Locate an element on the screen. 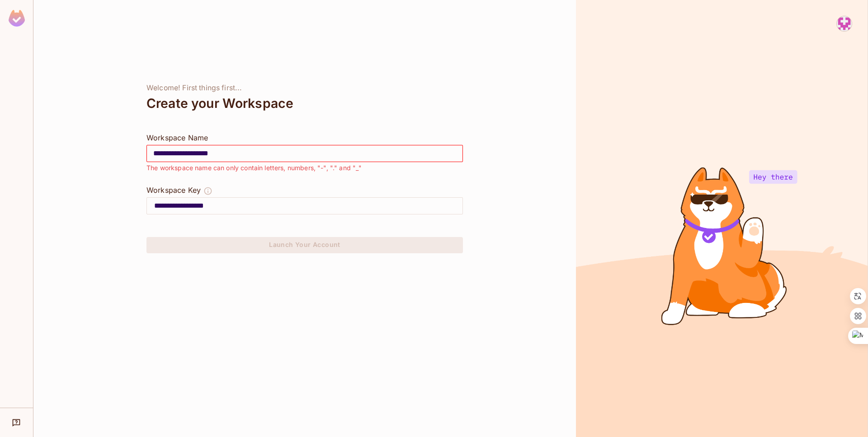  button: The Workspace Key is unique, and serves as the identifier of your workspace. is located at coordinates (208, 191).